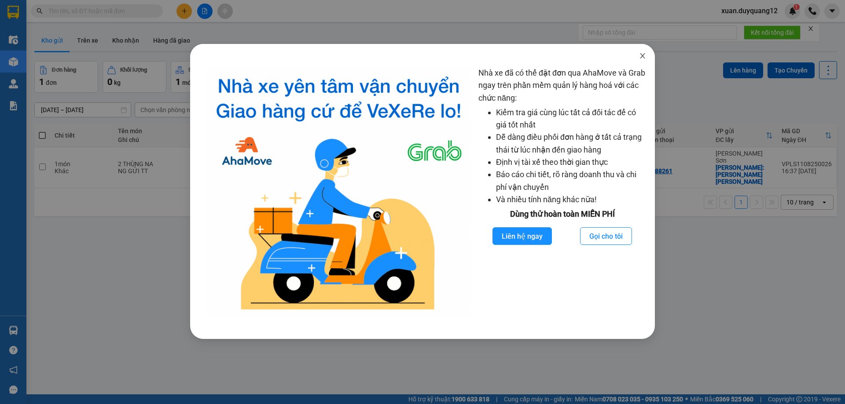  I want to click on span: Liên hệ ngay, so click(522, 236).